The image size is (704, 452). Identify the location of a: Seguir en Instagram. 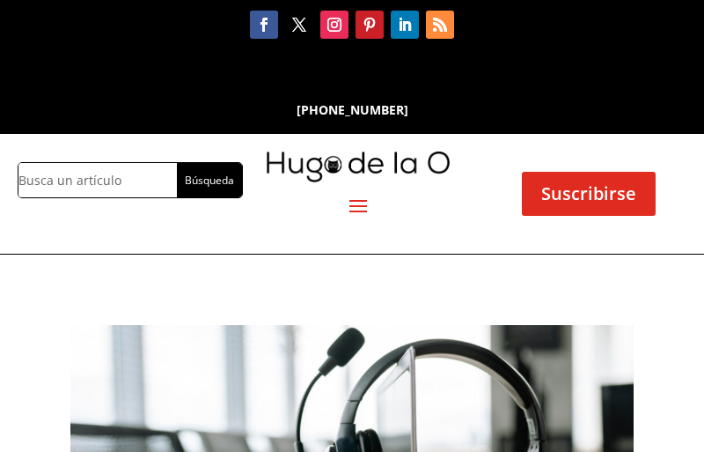
(334, 25).